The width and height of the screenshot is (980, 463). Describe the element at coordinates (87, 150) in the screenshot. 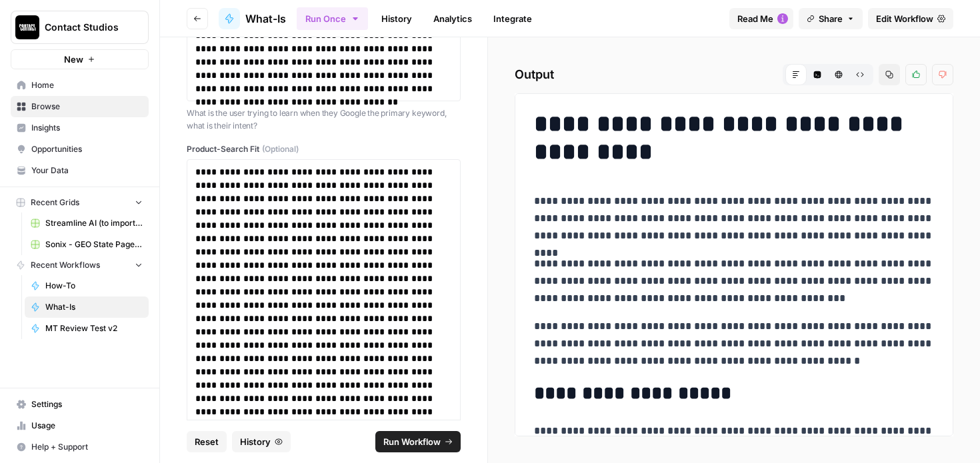

I see `span: Opportunities` at that location.